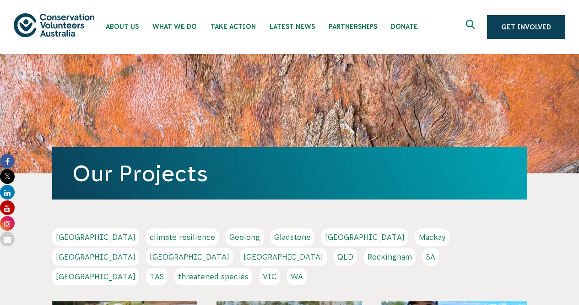 This screenshot has width=579, height=305. I want to click on span: What We Do, so click(174, 27).